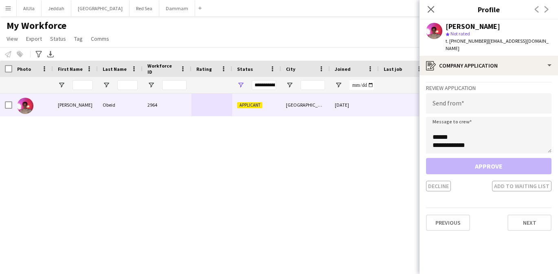 This screenshot has height=274, width=558. Describe the element at coordinates (34, 39) in the screenshot. I see `span: Export` at that location.